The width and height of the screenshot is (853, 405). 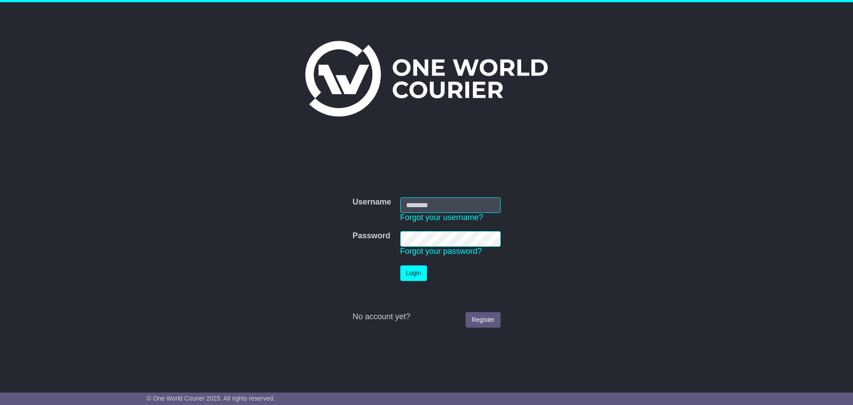 What do you see at coordinates (426, 317) in the screenshot?
I see `div: No account yet?` at bounding box center [426, 317].